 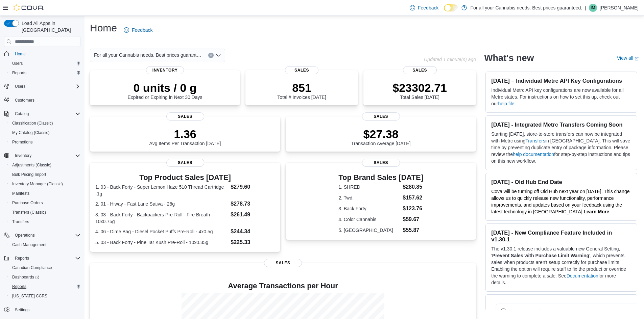 What do you see at coordinates (162, 242) in the screenshot?
I see `dt: 5. 03 - Back Forty - Pine Tar Kush Pre-Roll - 10x0.35g` at bounding box center [162, 242].